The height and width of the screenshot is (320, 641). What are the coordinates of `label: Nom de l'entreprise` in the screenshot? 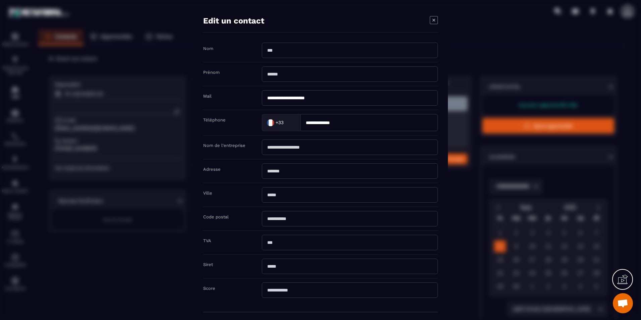 It's located at (224, 145).